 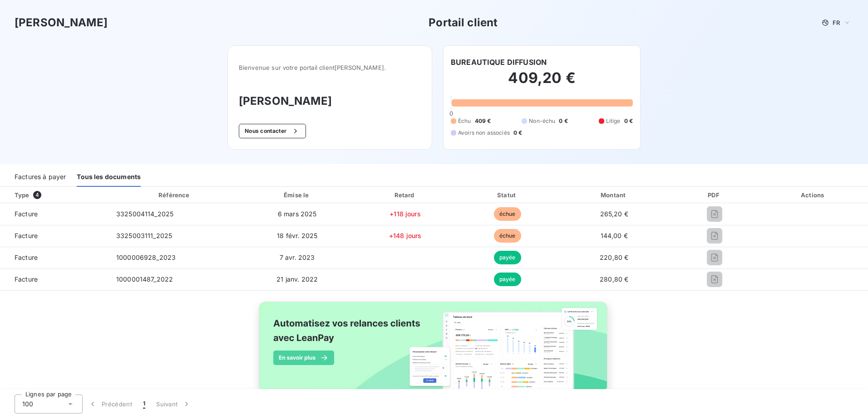 What do you see at coordinates (145, 257) in the screenshot?
I see `span: 1000006928_2023` at bounding box center [145, 257].